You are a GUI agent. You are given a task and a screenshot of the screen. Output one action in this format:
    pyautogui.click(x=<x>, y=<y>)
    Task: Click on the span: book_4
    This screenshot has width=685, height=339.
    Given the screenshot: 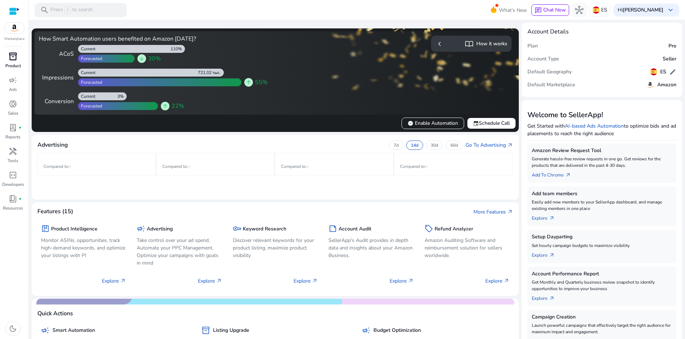 What is the action you would take?
    pyautogui.click(x=13, y=199)
    